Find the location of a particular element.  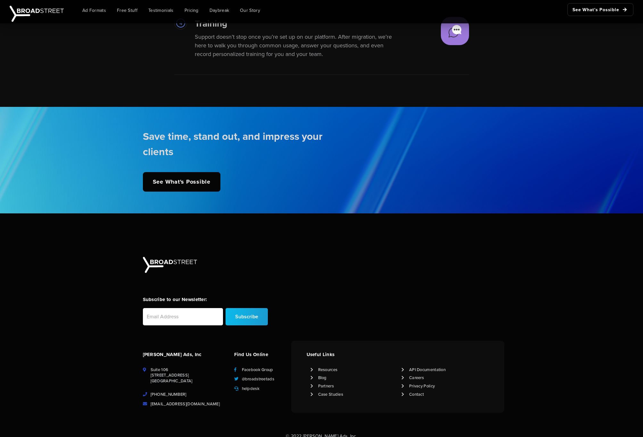

h4: Find Us Online is located at coordinates (261, 355).